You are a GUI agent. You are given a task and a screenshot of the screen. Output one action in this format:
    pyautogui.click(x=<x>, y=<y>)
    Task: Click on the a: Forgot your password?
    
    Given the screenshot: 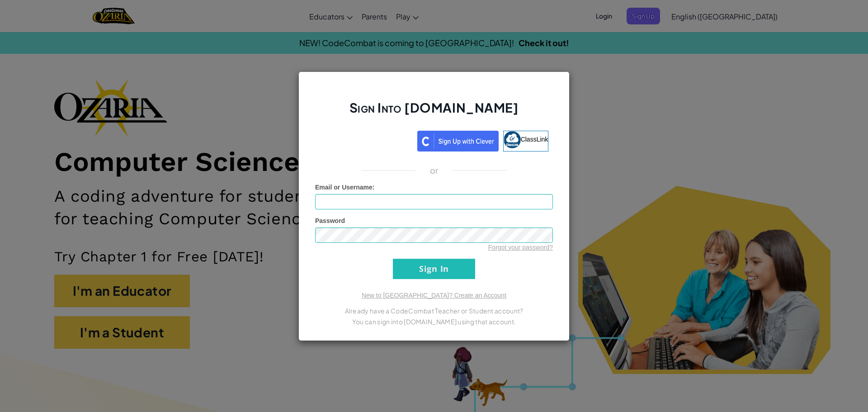 What is the action you would take?
    pyautogui.click(x=521, y=247)
    